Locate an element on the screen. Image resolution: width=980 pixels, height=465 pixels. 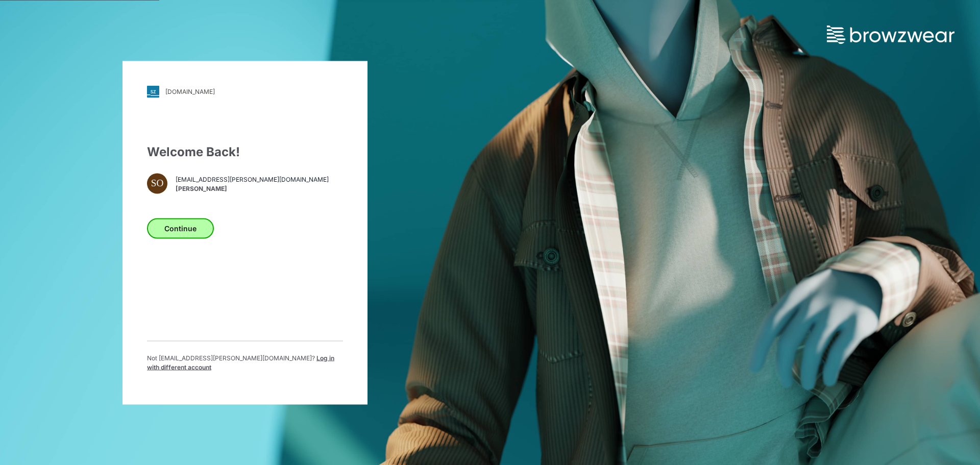
button: Continue is located at coordinates (180, 228).